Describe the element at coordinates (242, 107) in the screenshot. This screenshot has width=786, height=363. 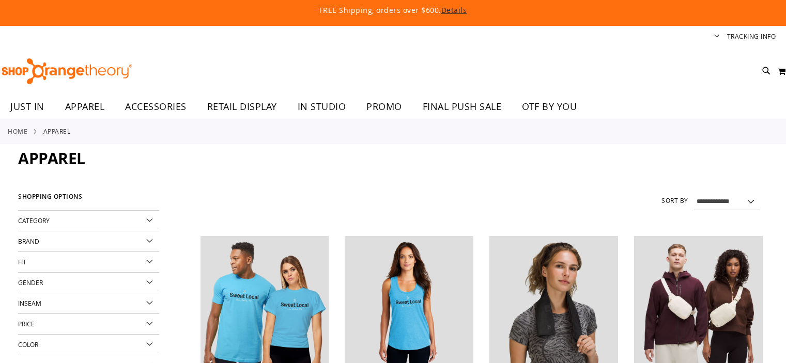
I see `a: RETAIL DISPLAY` at that location.